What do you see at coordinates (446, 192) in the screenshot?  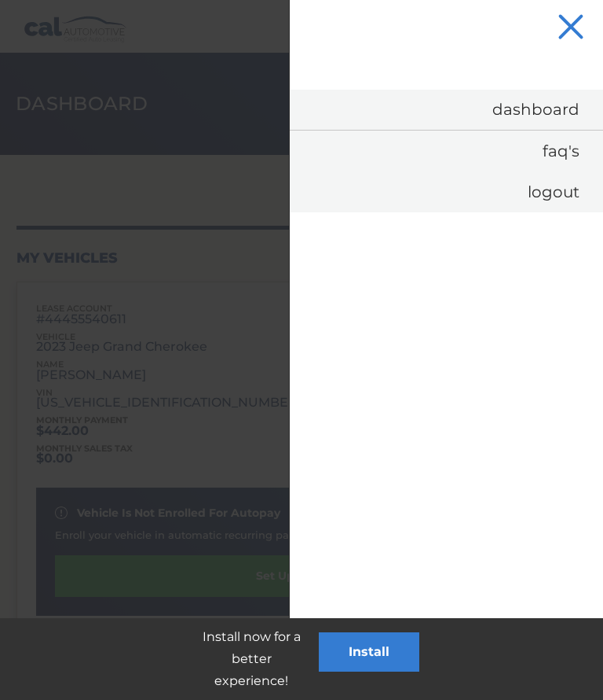 I see `a: Logout` at bounding box center [446, 192].